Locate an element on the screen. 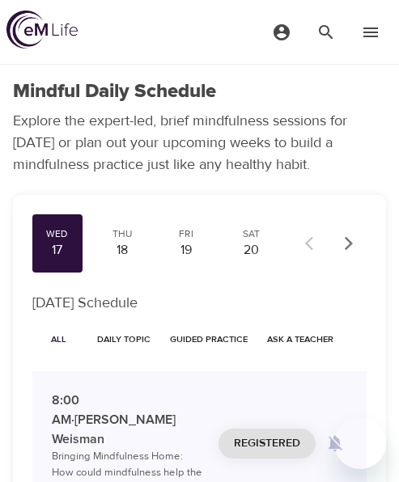 The height and width of the screenshot is (482, 399). span: Ask a Teacher is located at coordinates (300, 339).